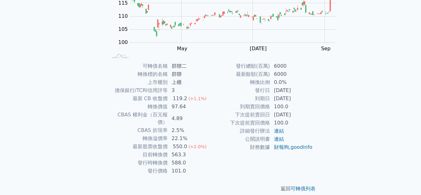  Describe the element at coordinates (240, 115) in the screenshot. I see `td: 下次提前賣回日` at that location.